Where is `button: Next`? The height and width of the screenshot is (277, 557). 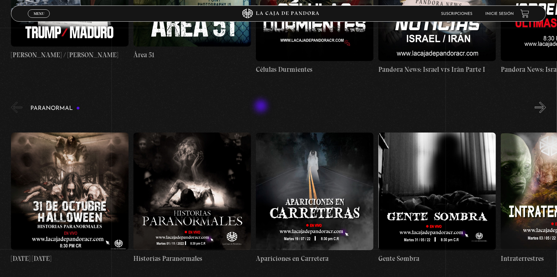
button: Next is located at coordinates (541, 107).